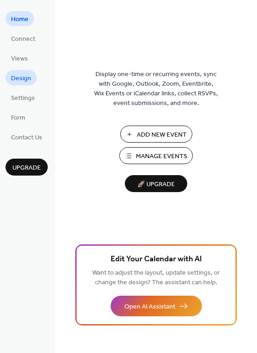  Describe the element at coordinates (156, 89) in the screenshot. I see `span: Display one-time or recurring events, sync with Google, Outlook, Zoom, Eventbrite, Wix Events or ...` at that location.